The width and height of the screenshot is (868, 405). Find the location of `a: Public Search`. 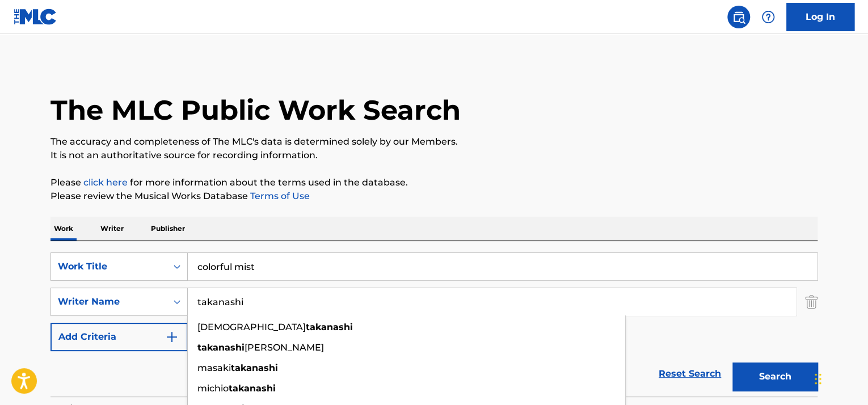

a: Public Search is located at coordinates (739, 17).